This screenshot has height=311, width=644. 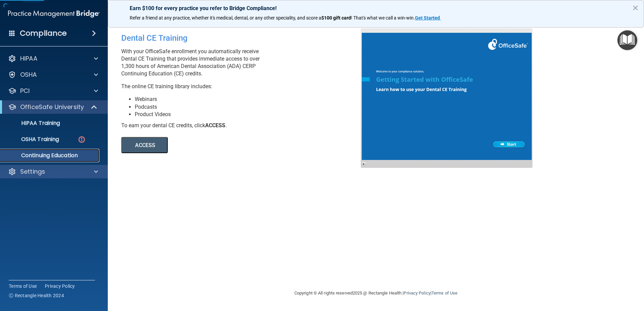 What do you see at coordinates (428, 18) in the screenshot?
I see `a: Get Started` at bounding box center [428, 18].